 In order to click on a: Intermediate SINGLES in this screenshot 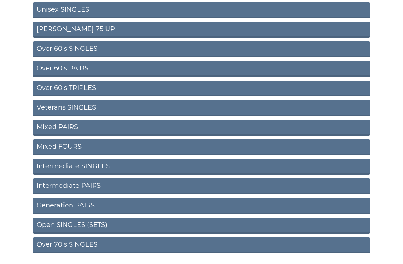, I will do `click(201, 167)`.